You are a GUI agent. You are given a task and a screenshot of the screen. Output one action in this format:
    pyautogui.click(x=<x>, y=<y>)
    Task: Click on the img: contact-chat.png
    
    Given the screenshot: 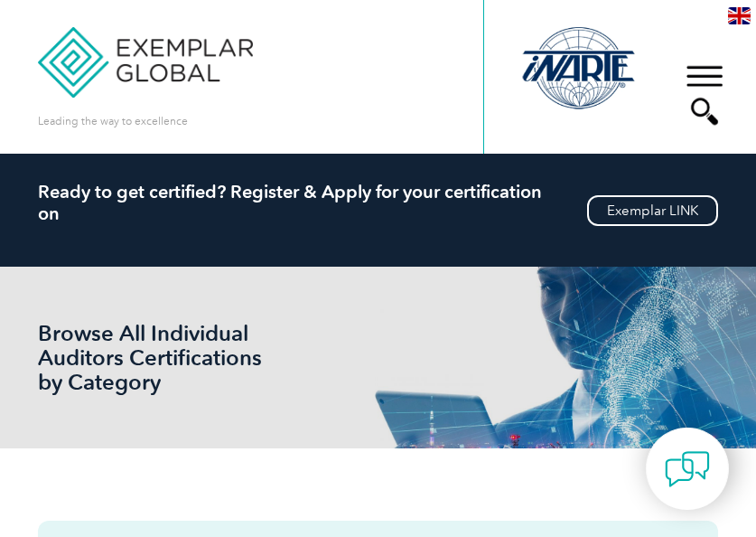 What is the action you would take?
    pyautogui.click(x=687, y=469)
    